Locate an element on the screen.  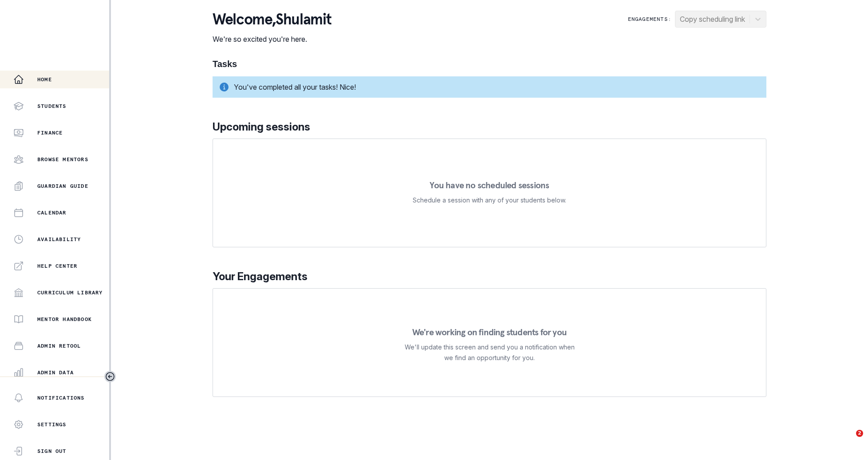
p: You have no scheduled sessions is located at coordinates (489, 185).